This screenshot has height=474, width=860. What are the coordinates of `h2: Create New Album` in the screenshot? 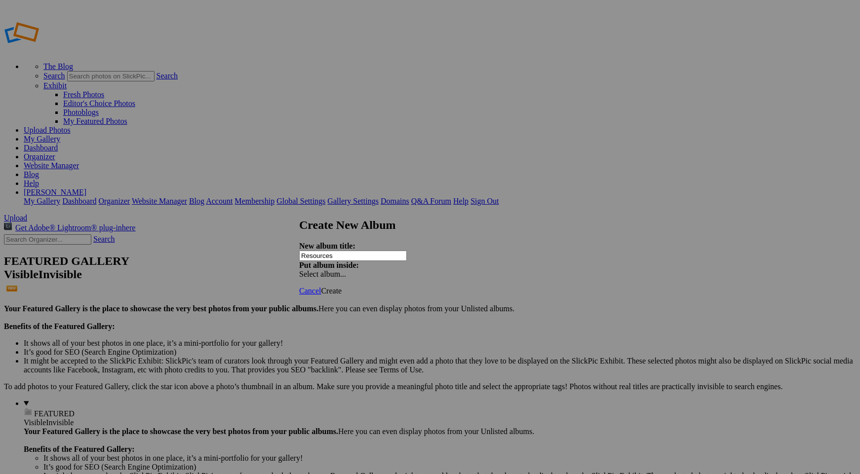 It's located at (430, 225).